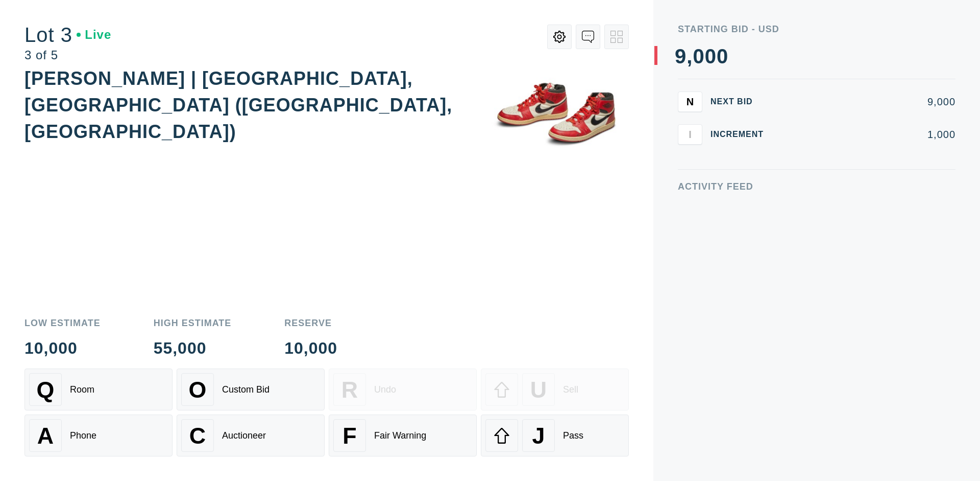 This screenshot has width=980, height=481. Describe the element at coordinates (311, 323) in the screenshot. I see `div: Reserve` at that location.